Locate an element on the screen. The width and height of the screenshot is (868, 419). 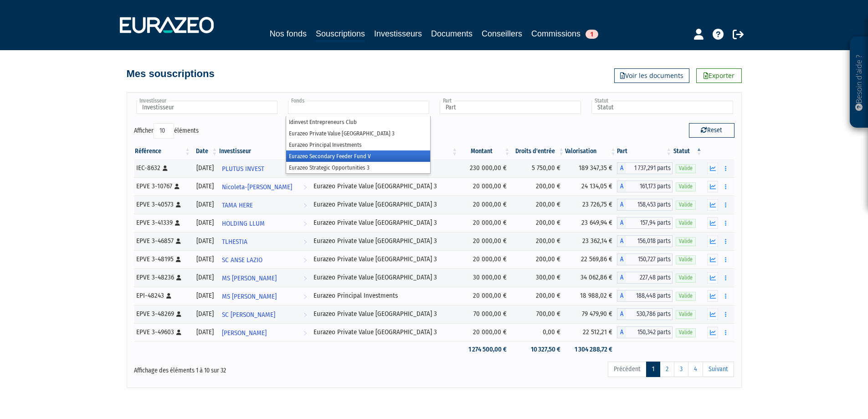
span: 150,342 parts is located at coordinates (649, 332).